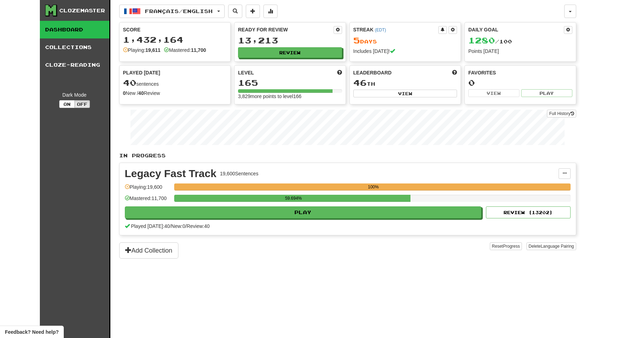 The height and width of the screenshot is (338, 621). What do you see at coordinates (67, 104) in the screenshot?
I see `button: On` at bounding box center [67, 104].